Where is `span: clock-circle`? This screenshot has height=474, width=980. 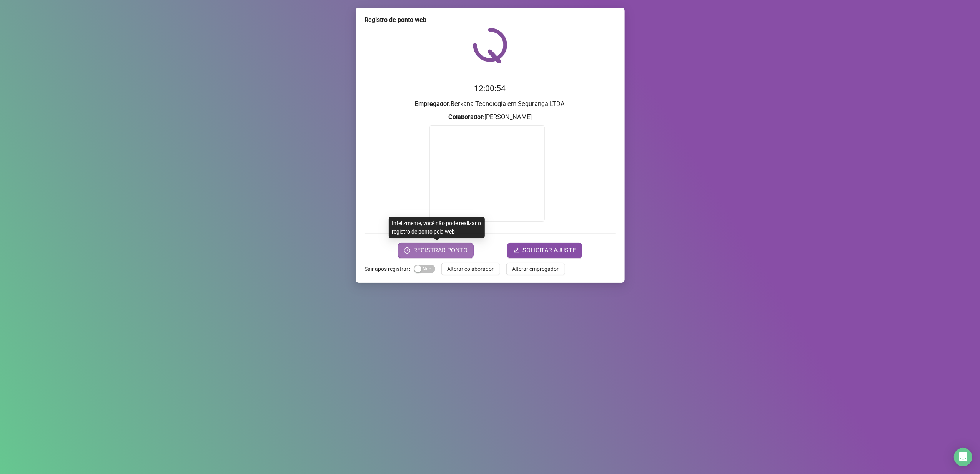 span: clock-circle is located at coordinates (408, 250).